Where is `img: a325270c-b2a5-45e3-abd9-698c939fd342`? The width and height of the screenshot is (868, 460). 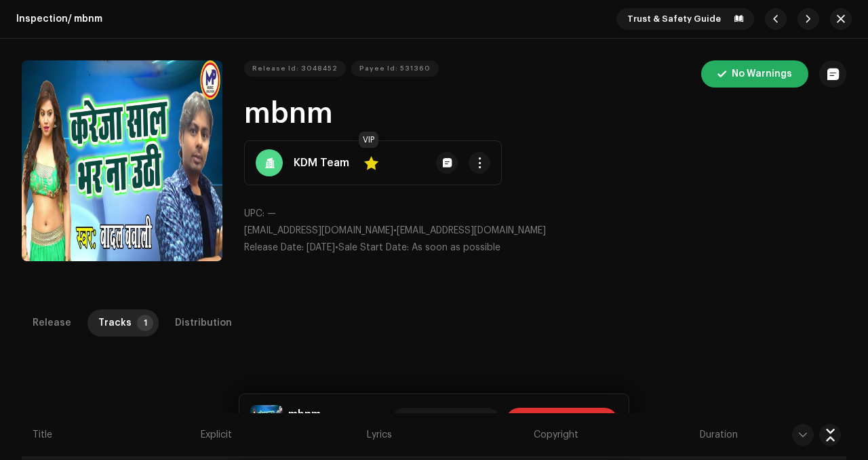
img: a325270c-b2a5-45e3-abd9-698c939fd342 is located at coordinates (267, 421).